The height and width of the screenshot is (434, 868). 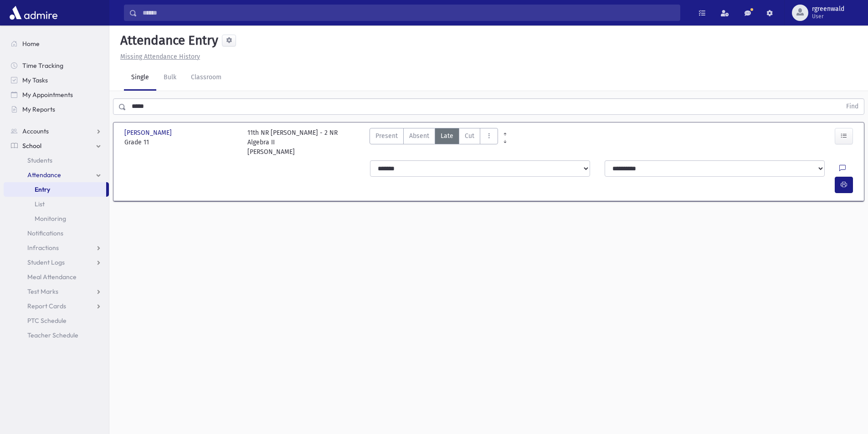 I want to click on a: Attendance, so click(x=56, y=175).